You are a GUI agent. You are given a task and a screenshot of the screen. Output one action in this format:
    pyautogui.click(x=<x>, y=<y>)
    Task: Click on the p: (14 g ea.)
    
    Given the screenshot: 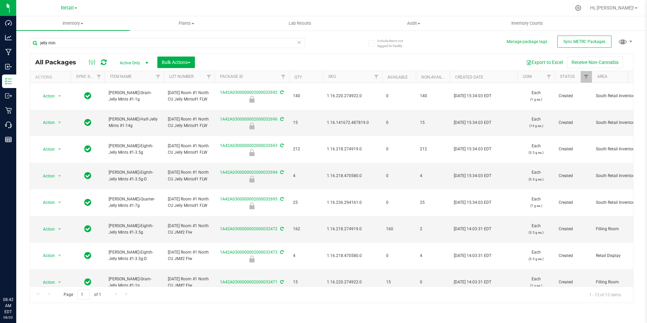 What is the action you would take?
    pyautogui.click(x=536, y=126)
    